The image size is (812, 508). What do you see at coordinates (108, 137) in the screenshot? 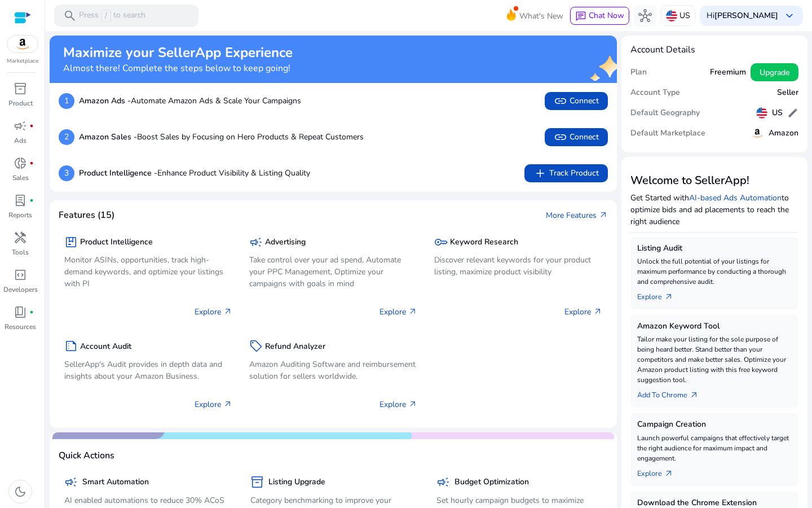
I see `b: Amazon Sales -` at bounding box center [108, 137].